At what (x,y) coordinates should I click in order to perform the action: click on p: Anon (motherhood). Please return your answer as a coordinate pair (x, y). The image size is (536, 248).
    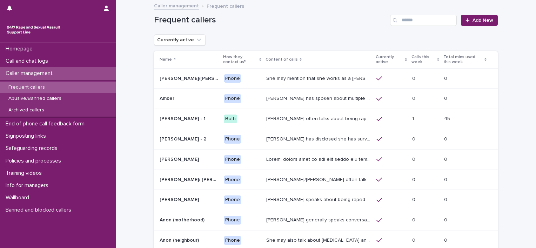
    Looking at the image, I should click on (183, 220).